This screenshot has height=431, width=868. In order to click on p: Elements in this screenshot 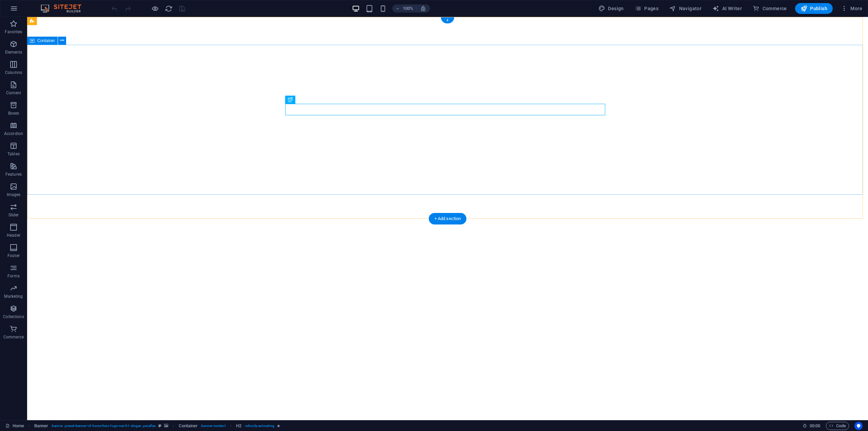, I will do `click(14, 52)`.